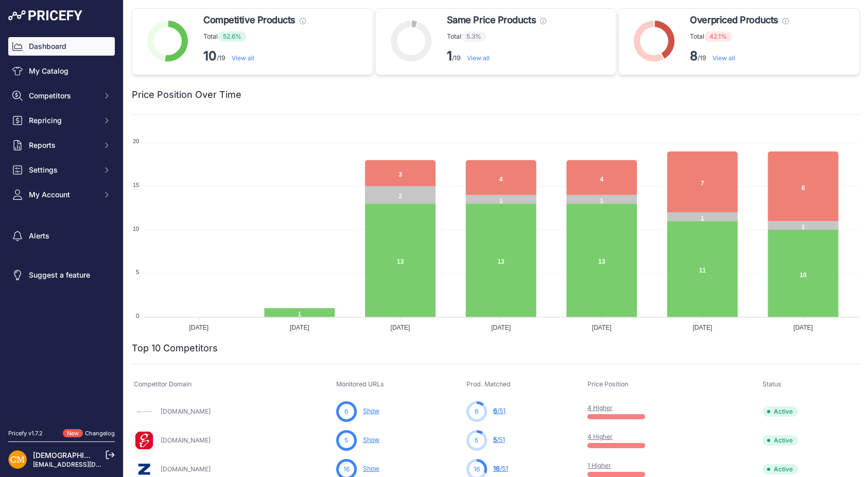 This screenshot has height=477, width=868. What do you see at coordinates (210, 56) in the screenshot?
I see `strong: 10` at bounding box center [210, 56].